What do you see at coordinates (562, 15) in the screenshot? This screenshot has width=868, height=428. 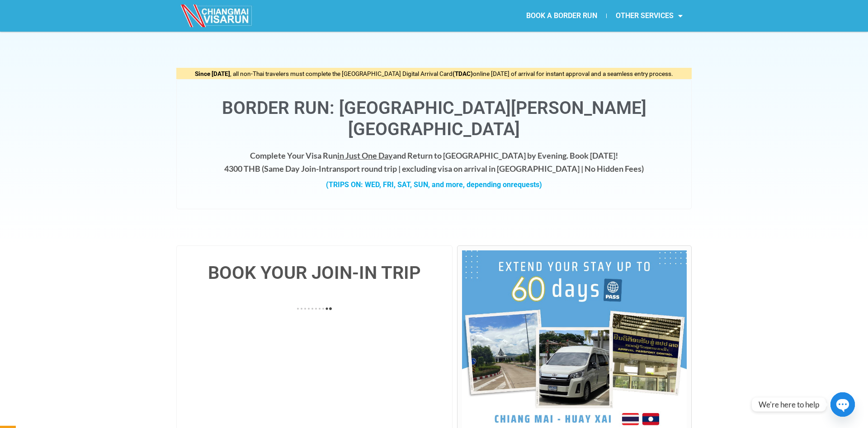 I see `a: BOOK A BORDER RUN` at bounding box center [562, 15].